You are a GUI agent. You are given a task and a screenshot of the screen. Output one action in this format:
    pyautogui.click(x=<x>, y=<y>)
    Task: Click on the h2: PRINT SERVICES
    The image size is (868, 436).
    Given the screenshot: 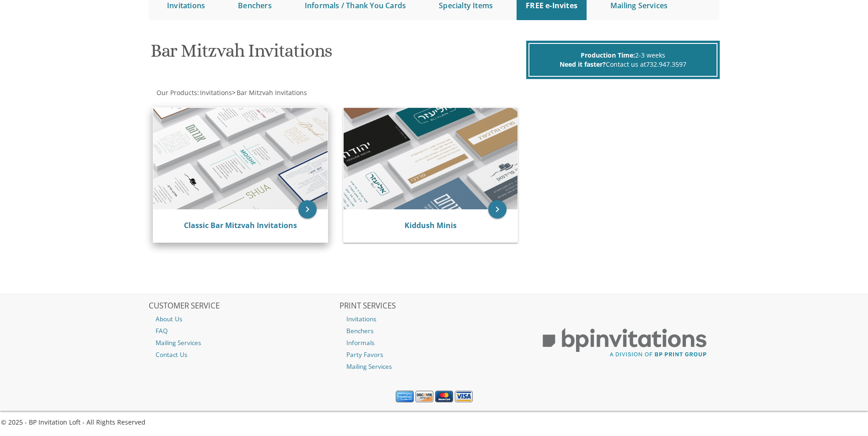 What is the action you would take?
    pyautogui.click(x=434, y=306)
    